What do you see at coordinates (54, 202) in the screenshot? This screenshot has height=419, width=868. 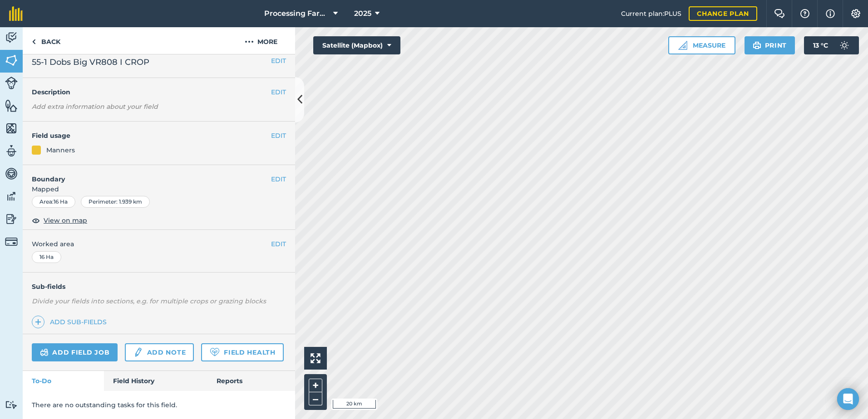 I see `div: Area : 16 Ha` at bounding box center [54, 202].